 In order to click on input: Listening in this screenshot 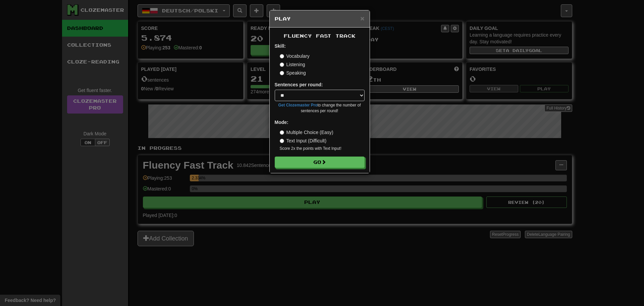, I will do `click(282, 64)`.